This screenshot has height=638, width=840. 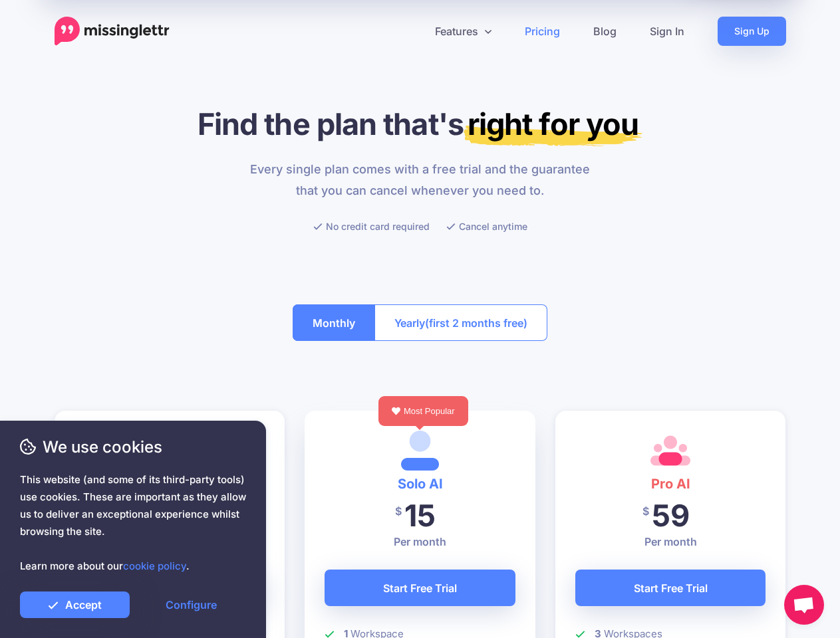 I want to click on a: cookie policy, so click(x=154, y=565).